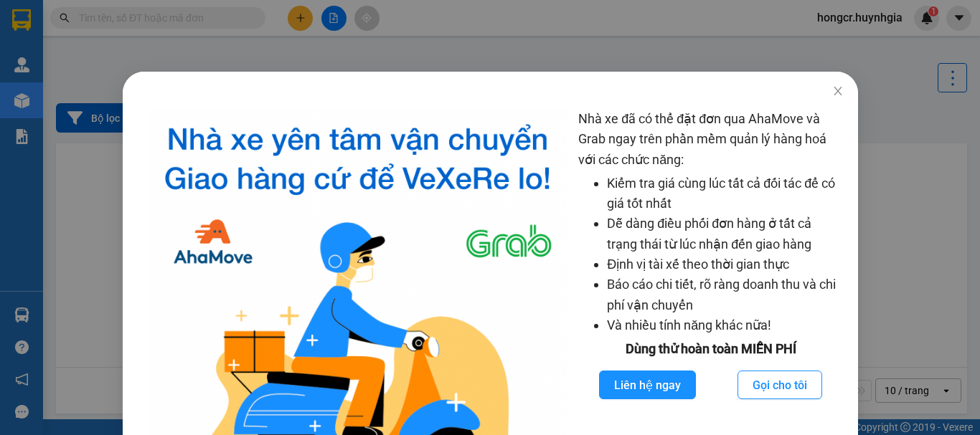  Describe the element at coordinates (780, 385) in the screenshot. I see `span: Gọi cho tôi` at that location.